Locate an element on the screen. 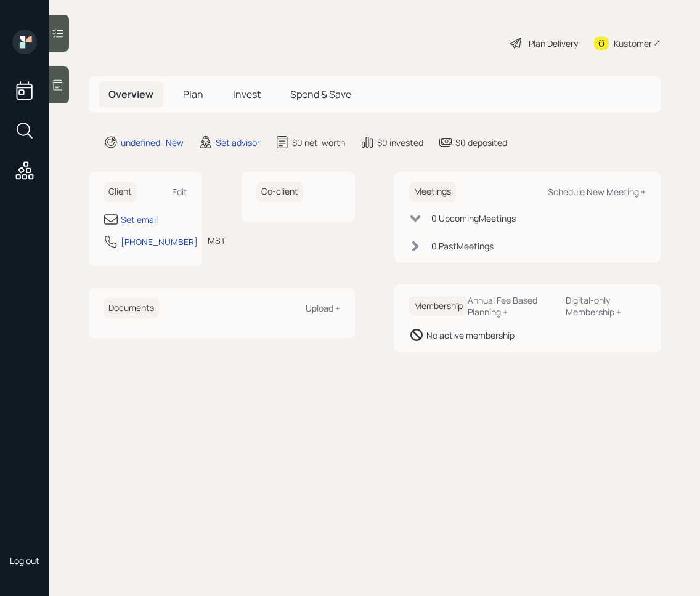  div: 0 Upcoming Meeting s is located at coordinates (473, 218).